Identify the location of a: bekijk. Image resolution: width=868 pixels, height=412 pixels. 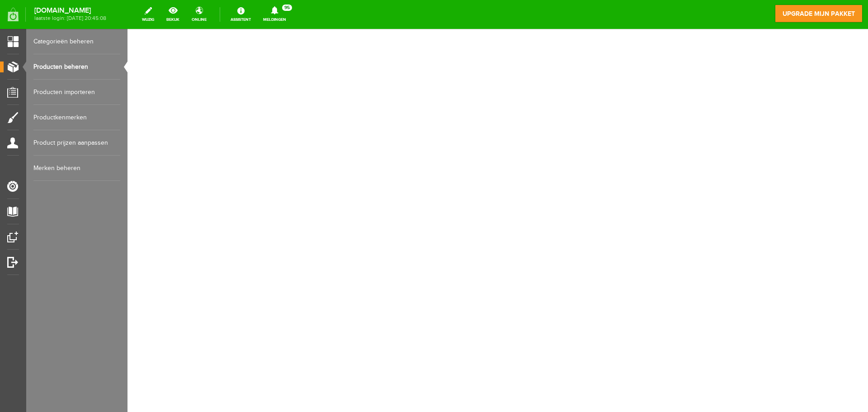
(173, 14).